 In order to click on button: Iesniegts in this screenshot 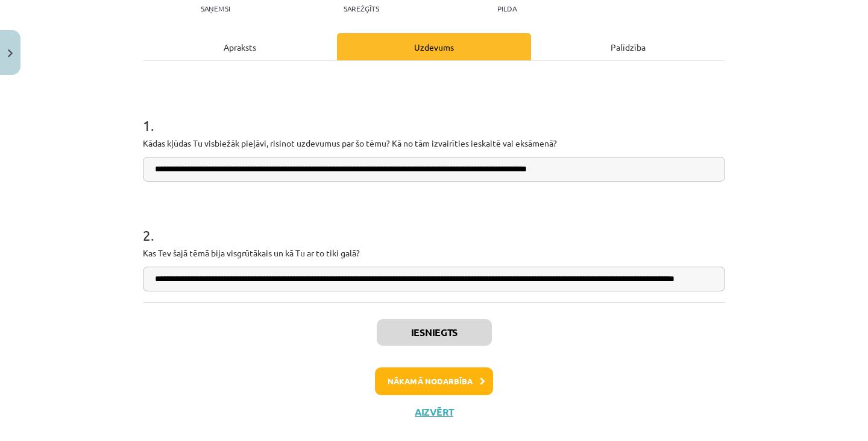, I will do `click(434, 332)`.